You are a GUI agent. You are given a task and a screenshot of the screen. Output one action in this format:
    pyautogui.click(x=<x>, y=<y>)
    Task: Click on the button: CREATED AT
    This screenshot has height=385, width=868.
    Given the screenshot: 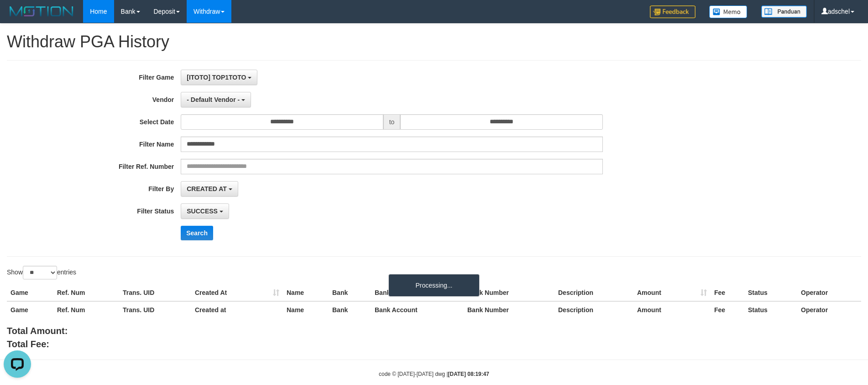 What is the action you would take?
    pyautogui.click(x=209, y=189)
    